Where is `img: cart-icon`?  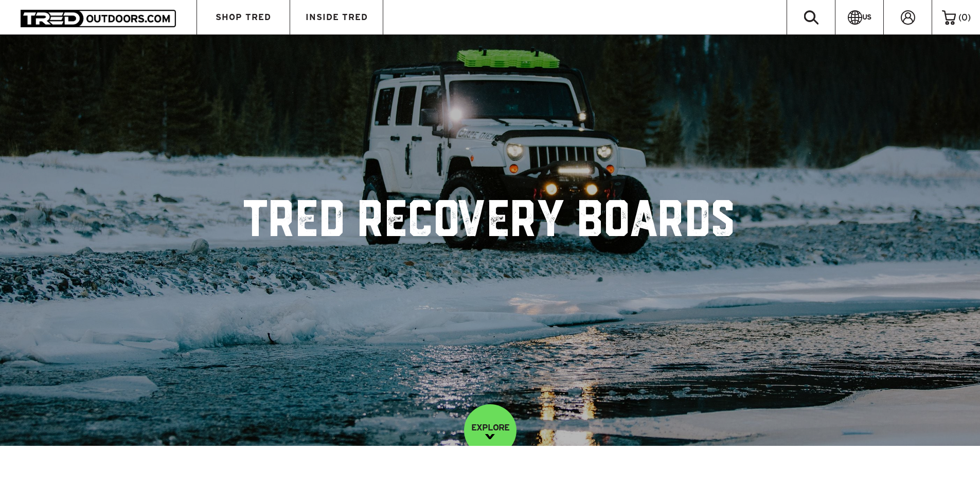 img: cart-icon is located at coordinates (948, 18).